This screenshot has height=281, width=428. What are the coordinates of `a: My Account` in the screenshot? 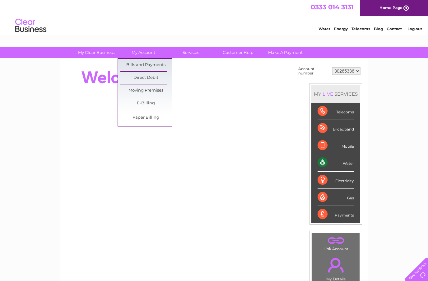 It's located at (143, 52).